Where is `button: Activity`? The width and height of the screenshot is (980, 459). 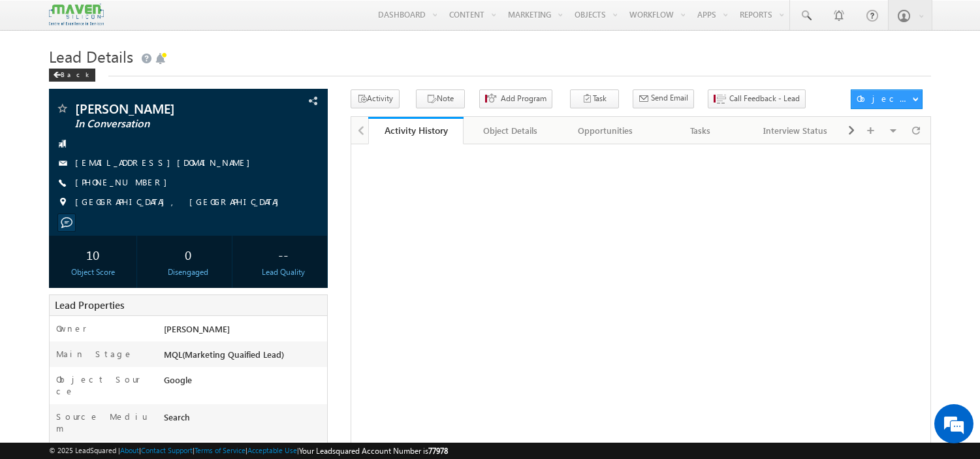 button: Activity is located at coordinates (375, 98).